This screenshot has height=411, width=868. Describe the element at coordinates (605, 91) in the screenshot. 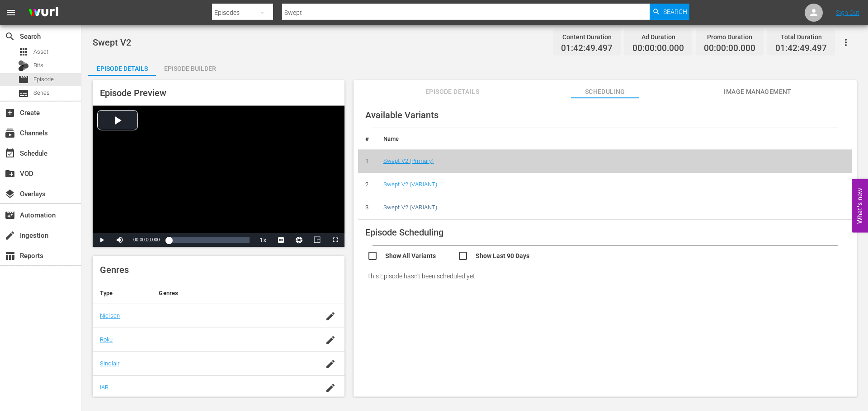

I see `span: Scheduling` at that location.